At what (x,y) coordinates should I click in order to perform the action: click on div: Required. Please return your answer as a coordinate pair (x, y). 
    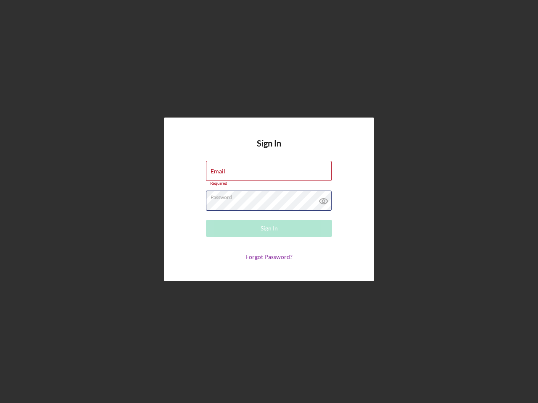
    Looking at the image, I should click on (269, 184).